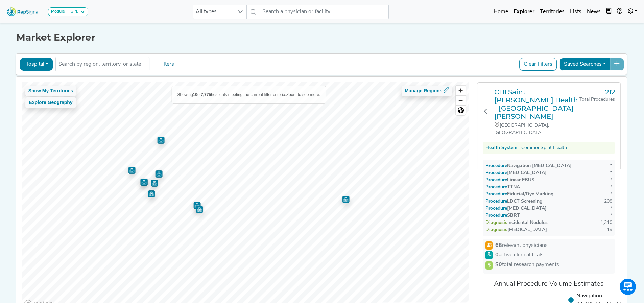 Image resolution: width=644 pixels, height=303 pixels. What do you see at coordinates (460, 90) in the screenshot?
I see `button: Zoom in` at bounding box center [460, 90].